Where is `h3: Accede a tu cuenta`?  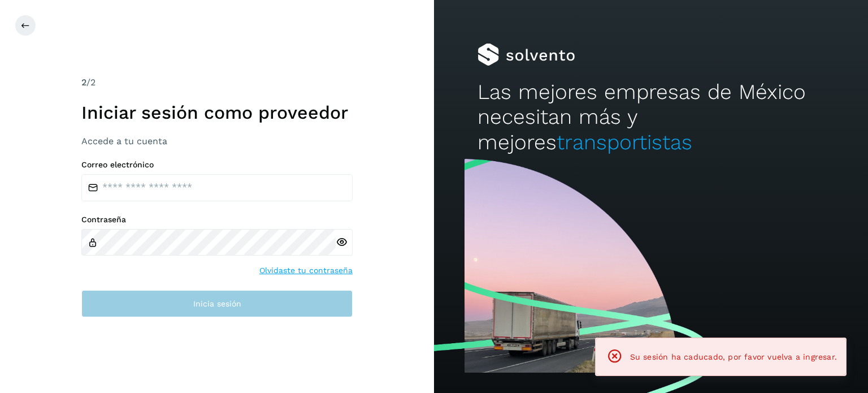 h3: Accede a tu cuenta is located at coordinates (217, 141).